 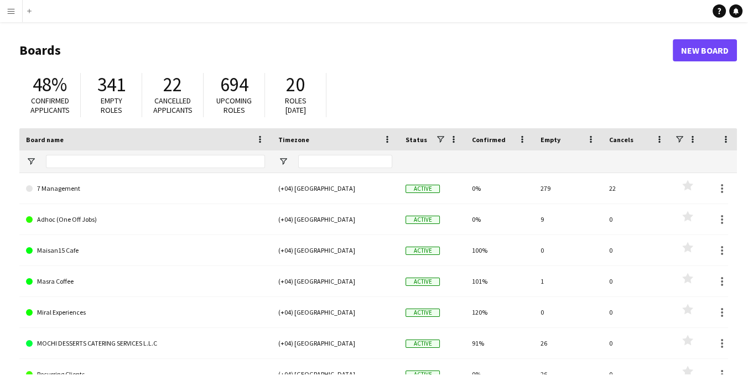 I want to click on h1: Boards, so click(x=346, y=50).